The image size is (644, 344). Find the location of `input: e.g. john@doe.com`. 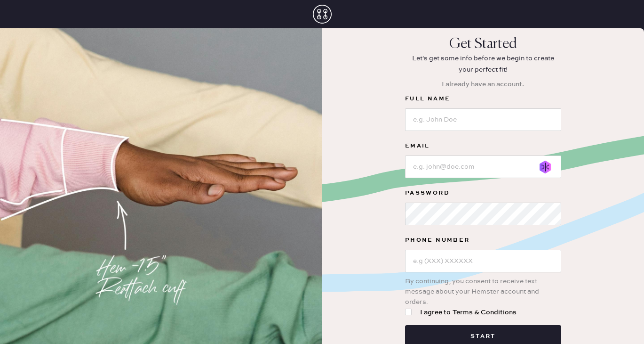

input: e.g. john@doe.com is located at coordinates (483, 167).